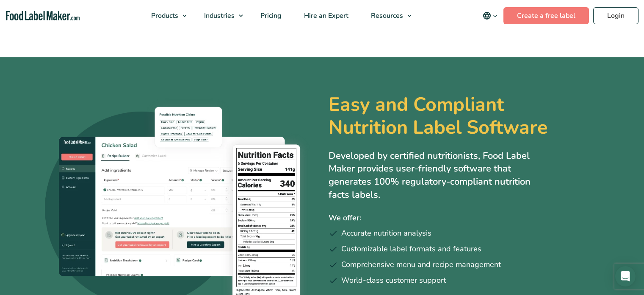 This screenshot has height=295, width=644. Describe the element at coordinates (625, 276) in the screenshot. I see `div: Open Intercom Messenger` at that location.